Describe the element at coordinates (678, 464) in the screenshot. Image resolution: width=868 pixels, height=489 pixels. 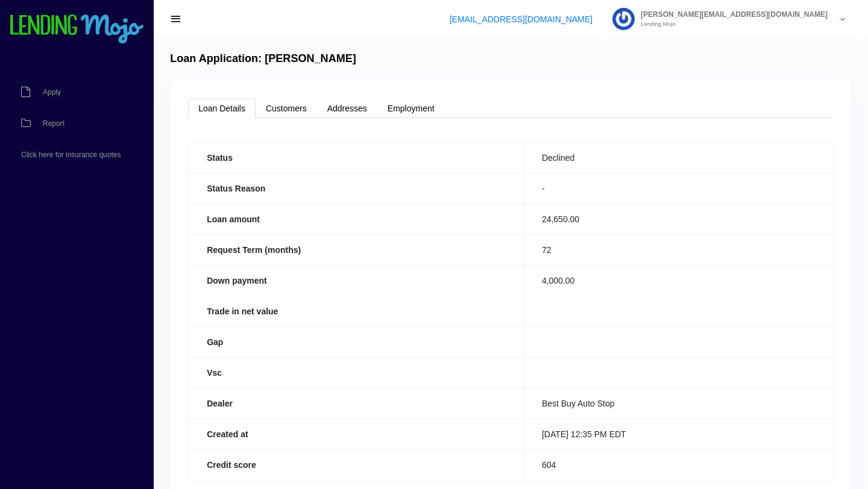
I see `td: 604` at that location.